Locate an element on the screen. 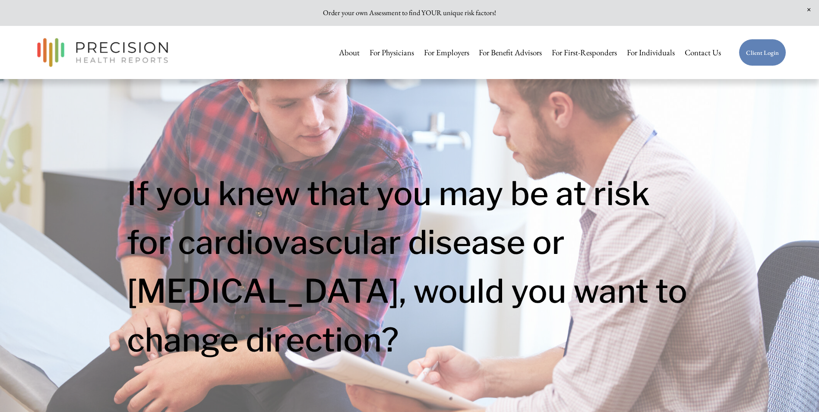 The height and width of the screenshot is (412, 819). a: About is located at coordinates (349, 53).